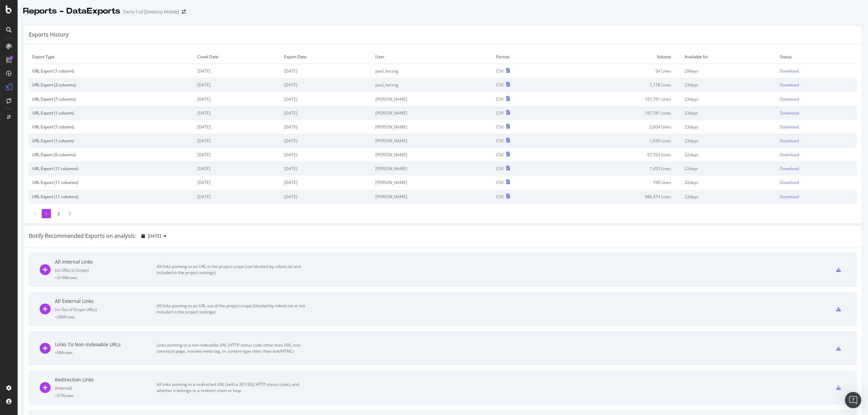 The image size is (868, 415). I want to click on div: ( to Out of Scope URLs ), so click(106, 309).